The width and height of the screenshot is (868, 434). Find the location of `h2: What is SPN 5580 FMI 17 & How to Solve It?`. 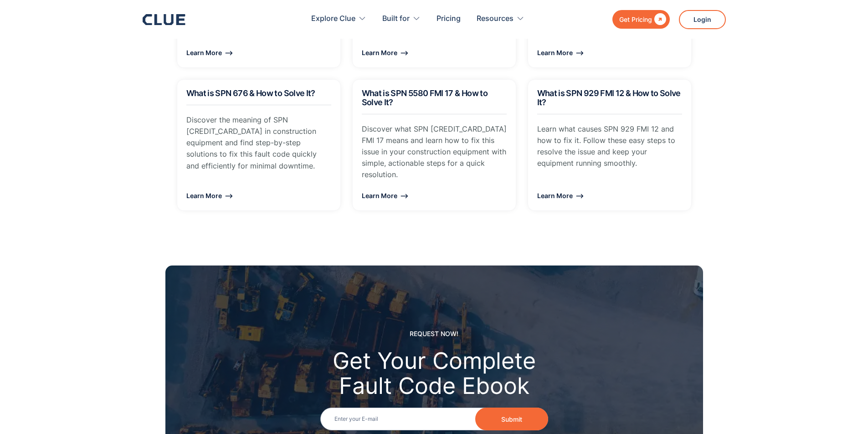

h2: What is SPN 5580 FMI 17 & How to Solve It? is located at coordinates (434, 98).